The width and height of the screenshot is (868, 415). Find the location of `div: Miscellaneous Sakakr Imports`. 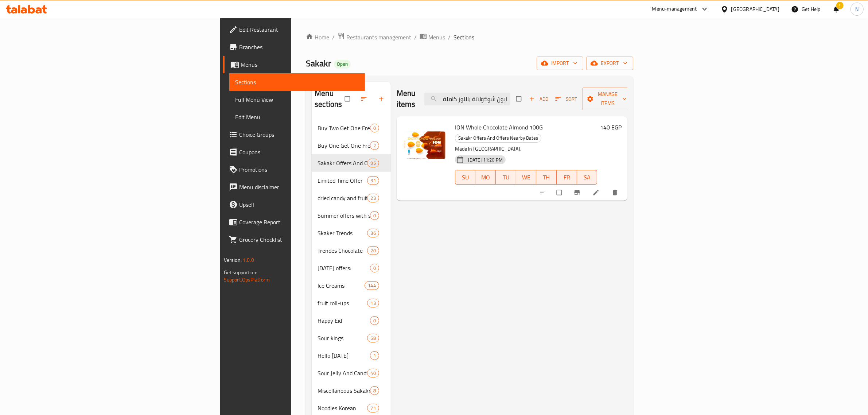

div: Miscellaneous Sakakr Imports is located at coordinates (344, 390).